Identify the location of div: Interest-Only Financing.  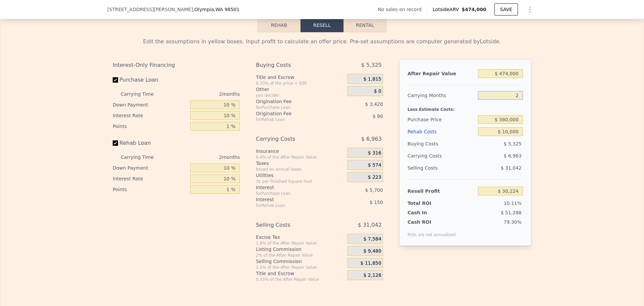
(176, 65).